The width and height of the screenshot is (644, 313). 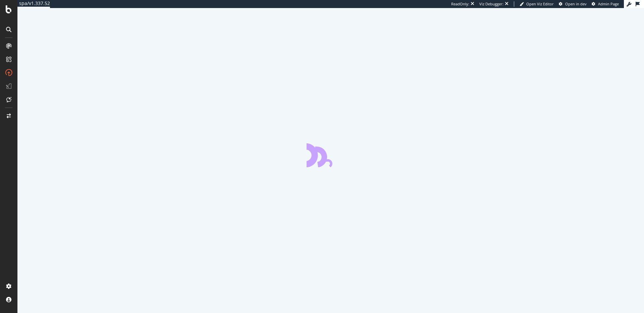 What do you see at coordinates (540, 4) in the screenshot?
I see `span: Open Viz Editor` at bounding box center [540, 4].